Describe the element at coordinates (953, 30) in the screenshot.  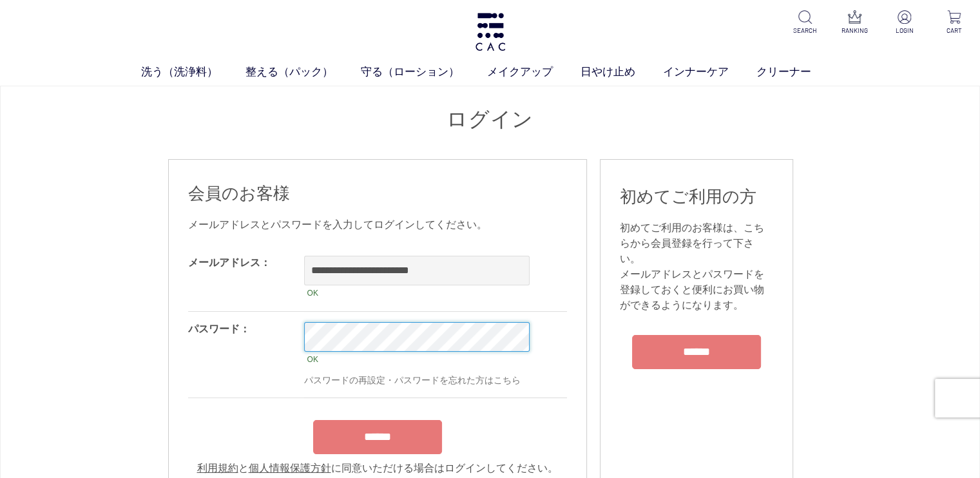
I see `p: CART` at that location.